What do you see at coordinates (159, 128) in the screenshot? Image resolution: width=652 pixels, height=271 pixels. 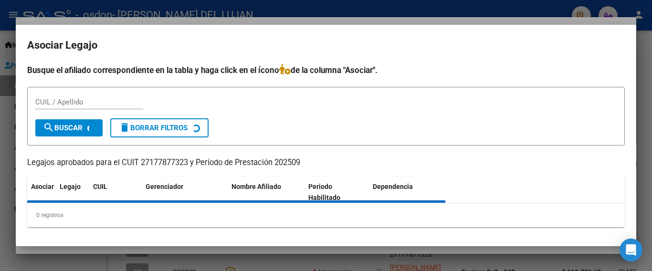 I see `button: Borrar Filtros` at bounding box center [159, 128].